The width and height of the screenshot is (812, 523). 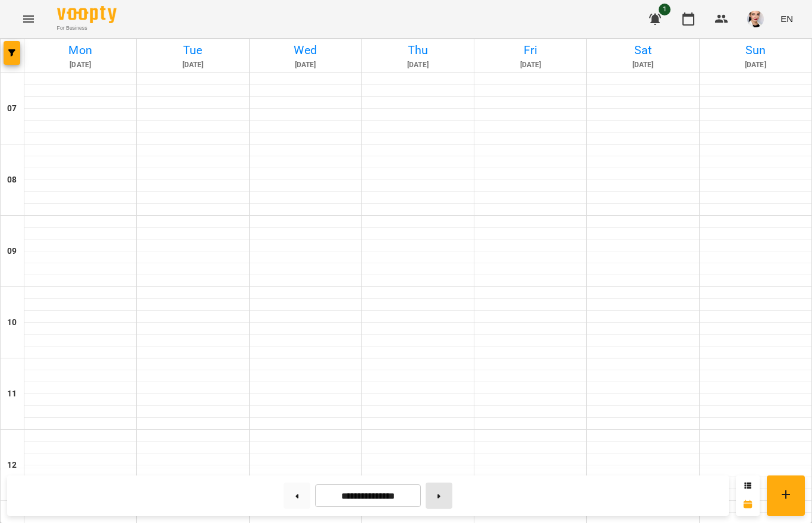 I want to click on h6: Sun, so click(x=755, y=50).